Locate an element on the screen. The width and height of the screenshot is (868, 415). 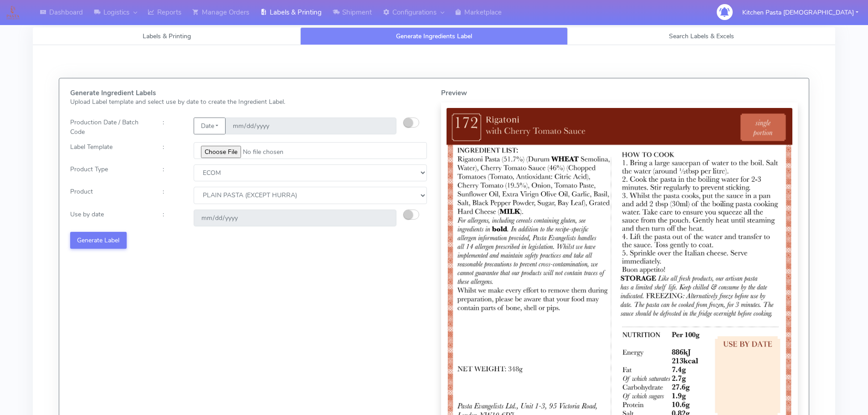
span: Labels & Printing is located at coordinates (167, 36).